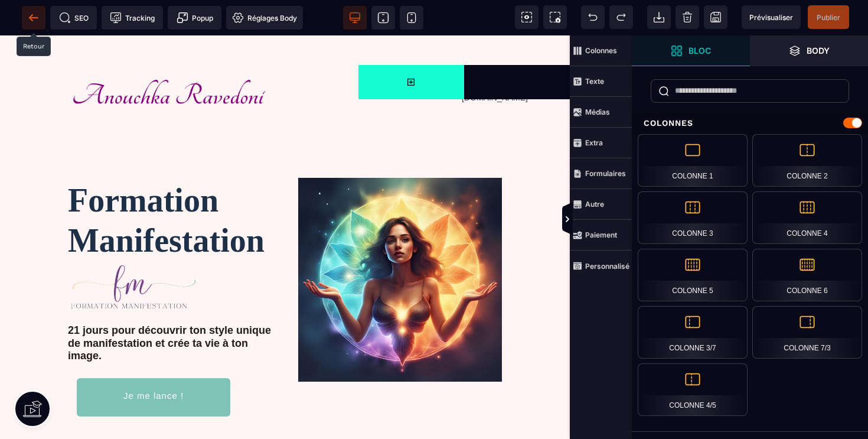 The image size is (868, 439). I want to click on span: Paiement, so click(601, 235).